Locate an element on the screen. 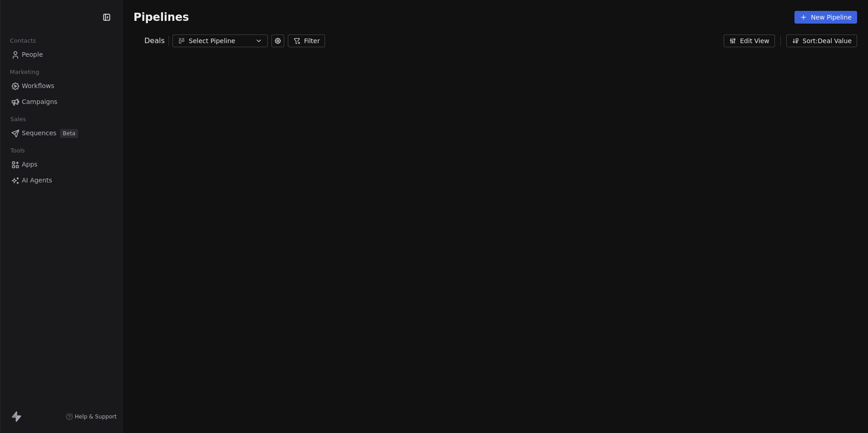  button: New Pipeline is located at coordinates (826, 17).